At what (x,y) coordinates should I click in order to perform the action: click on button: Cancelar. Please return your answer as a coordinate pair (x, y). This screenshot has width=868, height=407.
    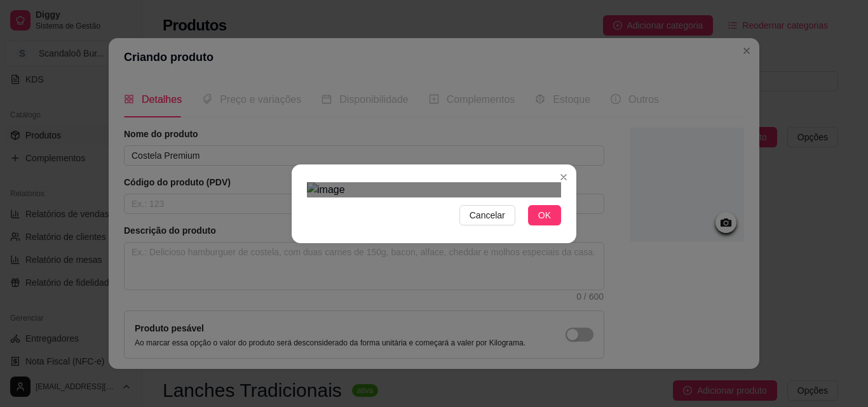
    Looking at the image, I should click on (487, 215).